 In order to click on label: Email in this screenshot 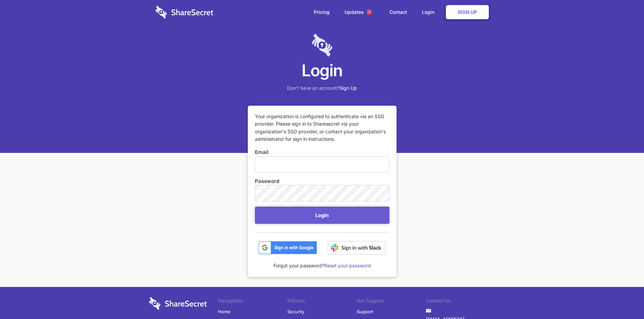, I will do `click(322, 152)`.